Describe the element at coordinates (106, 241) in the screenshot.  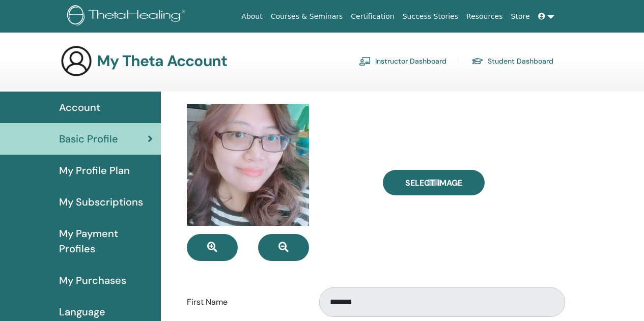
I see `span: My Payment Profiles` at that location.